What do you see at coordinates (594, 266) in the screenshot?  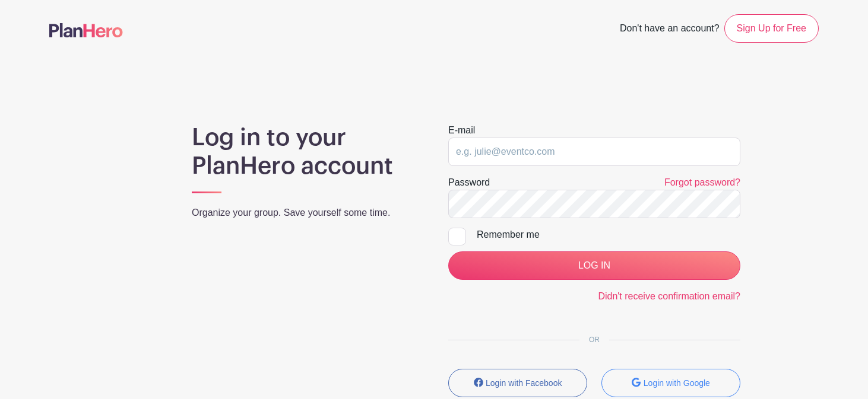 I see `input: LOG IN` at bounding box center [594, 266].